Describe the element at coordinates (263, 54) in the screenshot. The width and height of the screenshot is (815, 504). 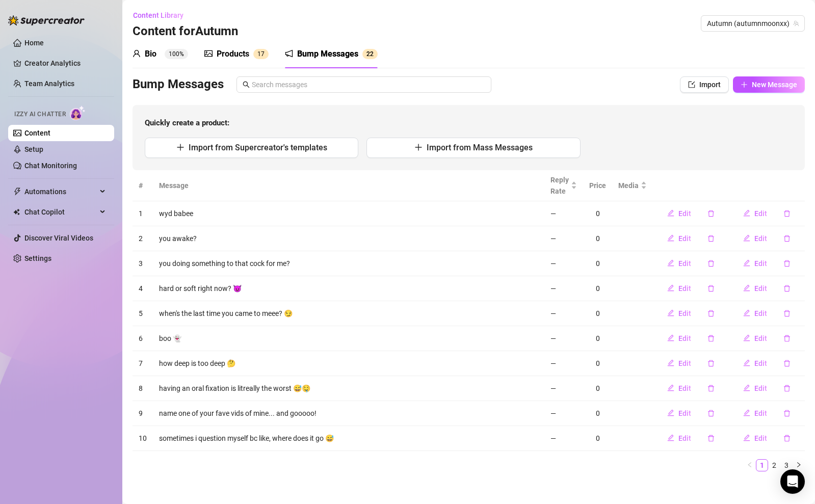
I see `span: 7` at that location.